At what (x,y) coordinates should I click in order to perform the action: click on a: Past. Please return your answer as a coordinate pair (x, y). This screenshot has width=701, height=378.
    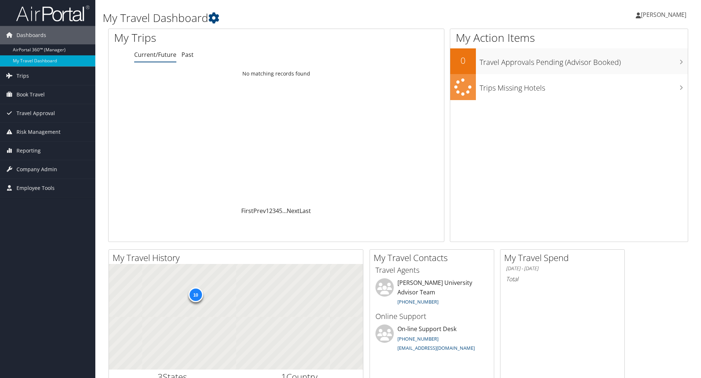
    Looking at the image, I should click on (187, 55).